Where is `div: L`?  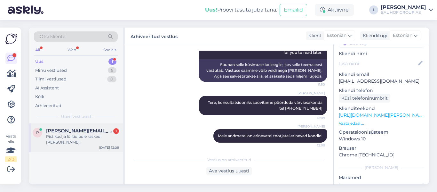
div: L is located at coordinates (374, 10).